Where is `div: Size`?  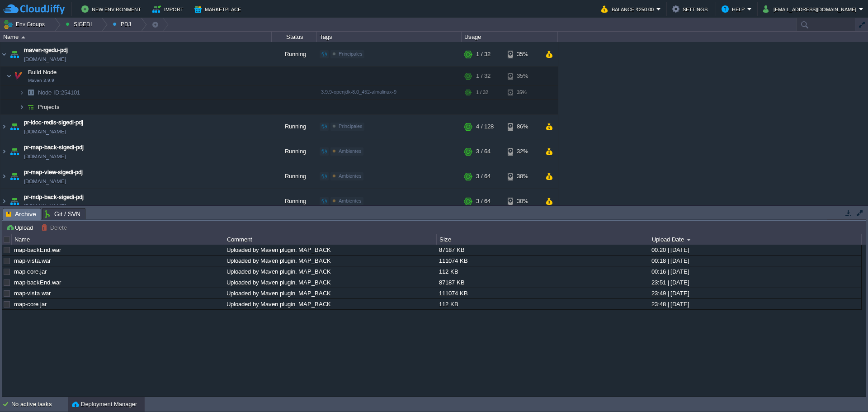 div: Size is located at coordinates (543, 239).